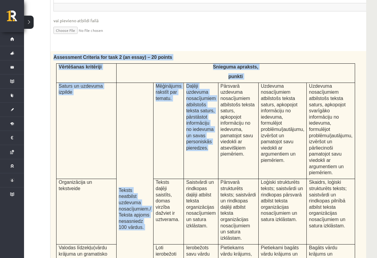 This screenshot has width=377, height=258. What do you see at coordinates (328, 204) in the screenshot?
I see `span: Skaidrs, loģiski strukturēts teksts; saistvārdi un rindkopas pilnībā atbilst teksta organizācijas...` at bounding box center [328, 204].